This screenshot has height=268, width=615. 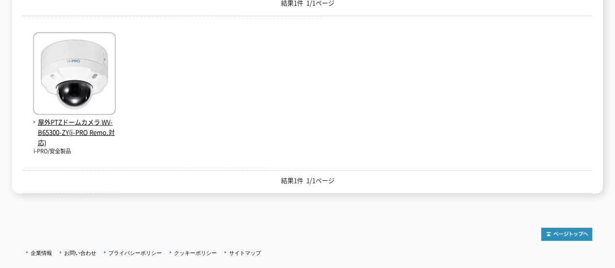 I want to click on img: WV-B65300-ZY(i-PRO Remo.対応), so click(x=74, y=74).